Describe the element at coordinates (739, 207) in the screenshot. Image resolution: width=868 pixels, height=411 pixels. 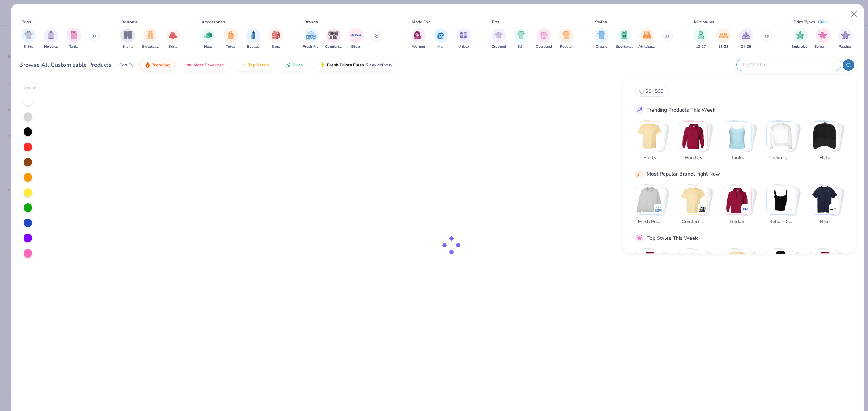
I see `button: Stack Card Button Gildan` at that location.